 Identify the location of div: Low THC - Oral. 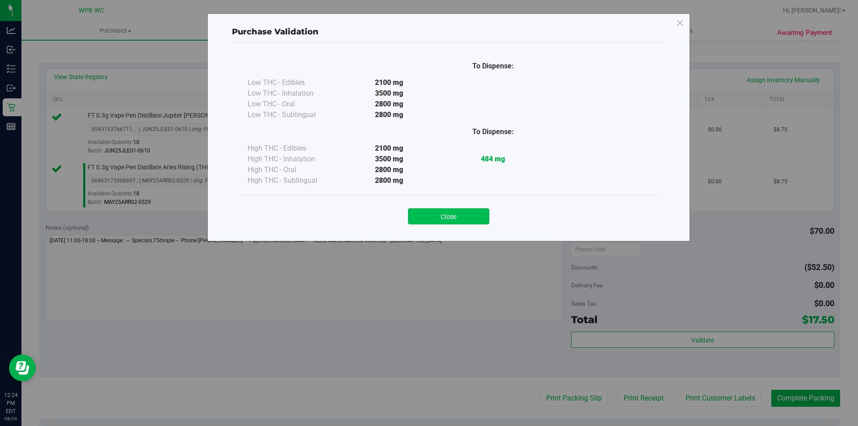
(292, 104).